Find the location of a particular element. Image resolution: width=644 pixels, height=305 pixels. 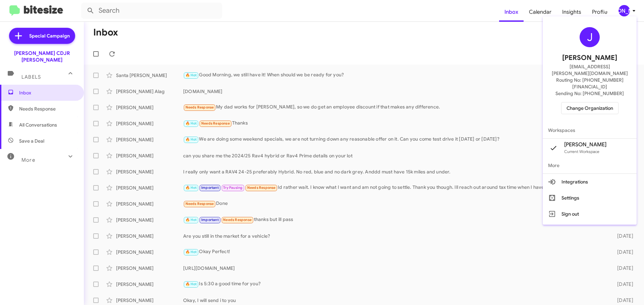

div: J is located at coordinates (589, 37).